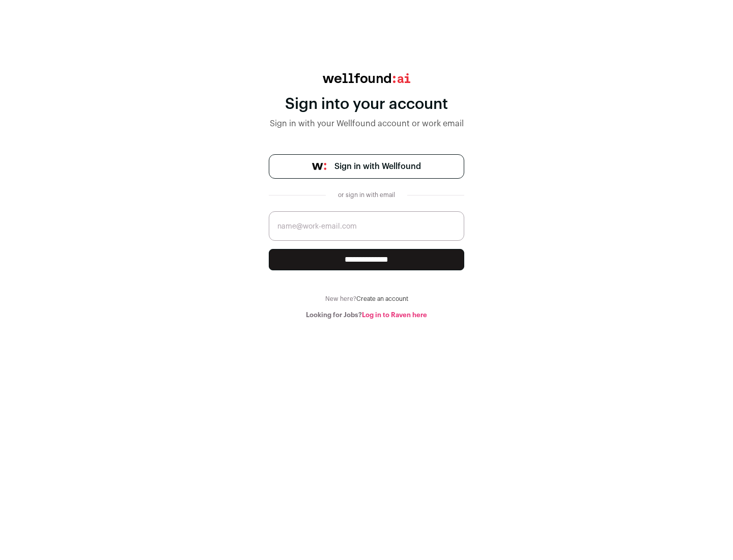  What do you see at coordinates (366, 195) in the screenshot?
I see `div: or sign in with email` at bounding box center [366, 195].